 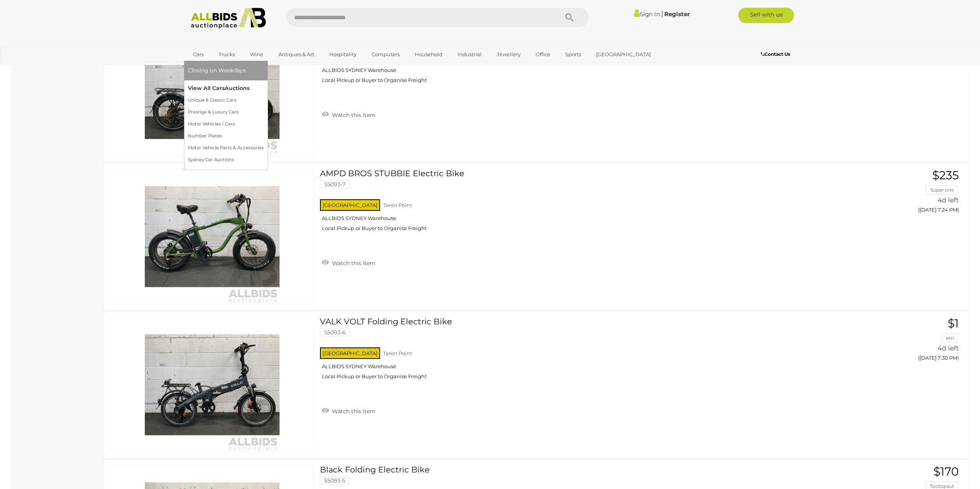 What do you see at coordinates (212, 385) in the screenshot?
I see `img: 55093-6a.jpeg` at bounding box center [212, 385].